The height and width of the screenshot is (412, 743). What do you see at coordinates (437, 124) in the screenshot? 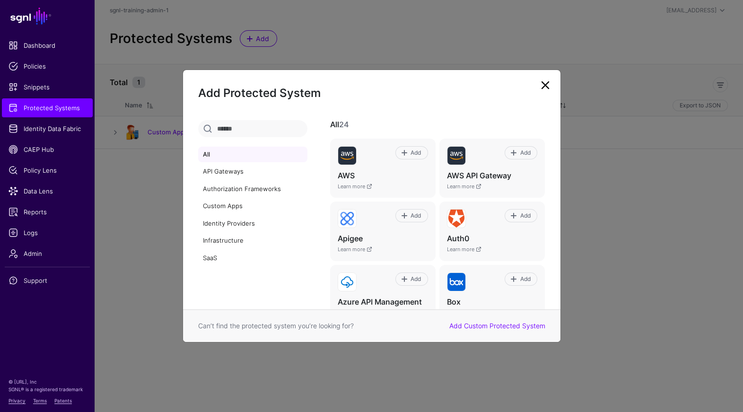
I see `h3: All` at bounding box center [437, 124].